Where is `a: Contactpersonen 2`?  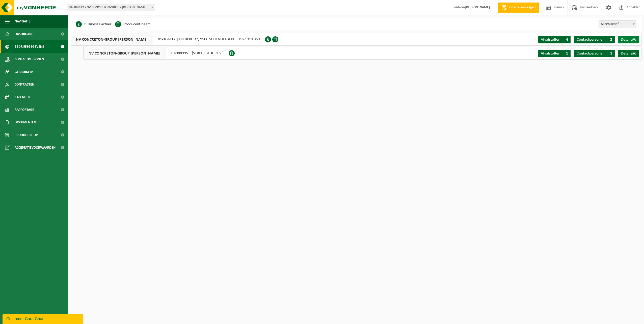
a: Contactpersonen 2 is located at coordinates (594, 40).